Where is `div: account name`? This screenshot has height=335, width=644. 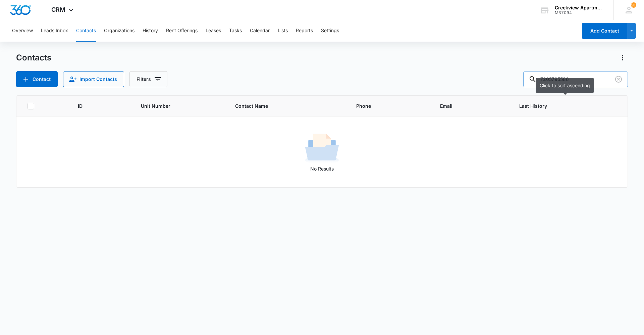 div: account name is located at coordinates (579, 8).